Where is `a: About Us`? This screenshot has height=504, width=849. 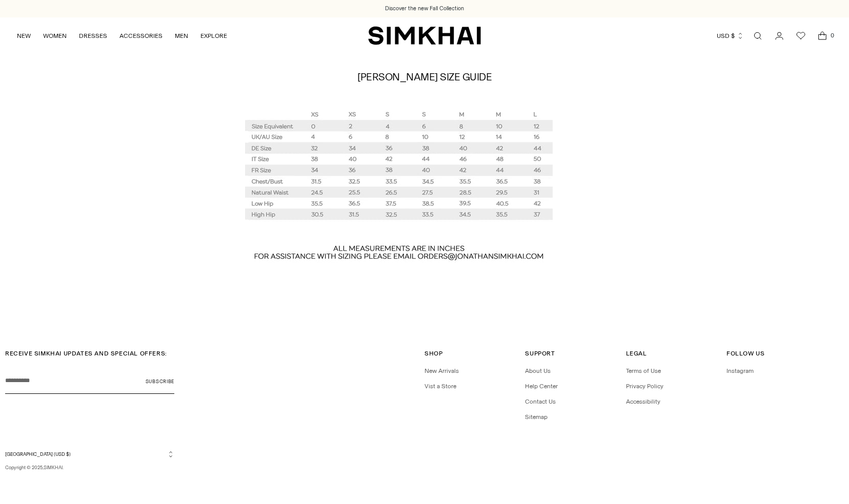
a: About Us is located at coordinates (538, 371).